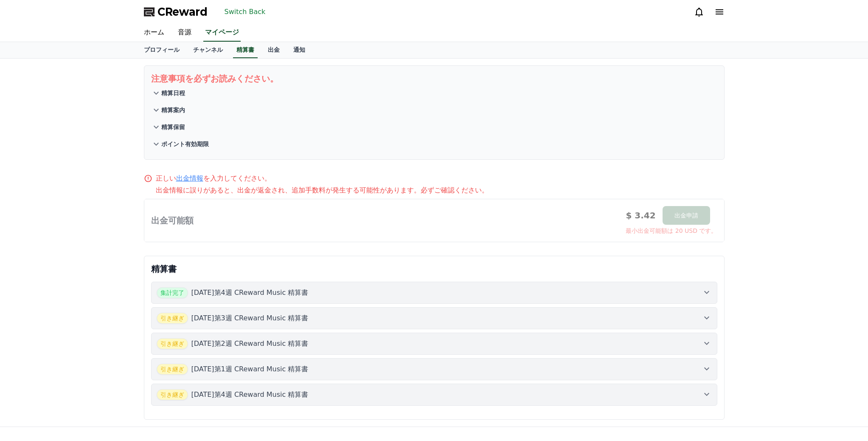 The height and width of the screenshot is (441, 868). I want to click on a: 精算書, so click(246, 50).